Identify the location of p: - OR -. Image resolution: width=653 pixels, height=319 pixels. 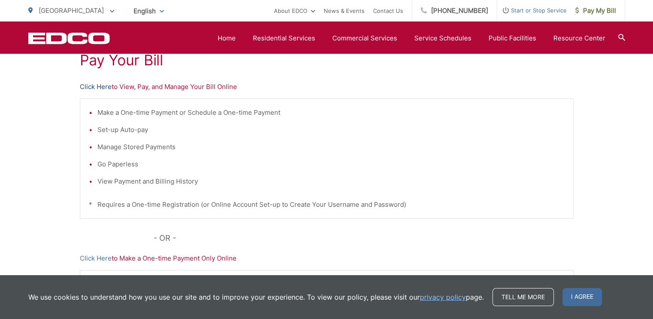
(364, 238).